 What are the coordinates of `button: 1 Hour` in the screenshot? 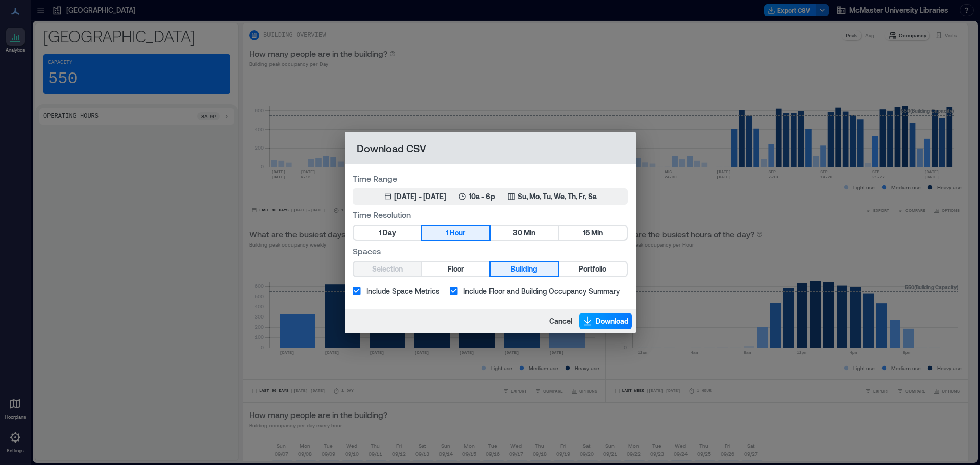 It's located at (456, 233).